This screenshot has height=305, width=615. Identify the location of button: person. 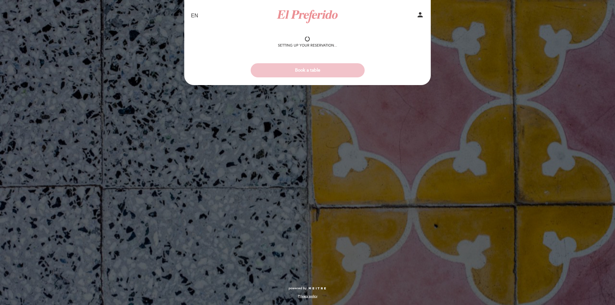
(420, 16).